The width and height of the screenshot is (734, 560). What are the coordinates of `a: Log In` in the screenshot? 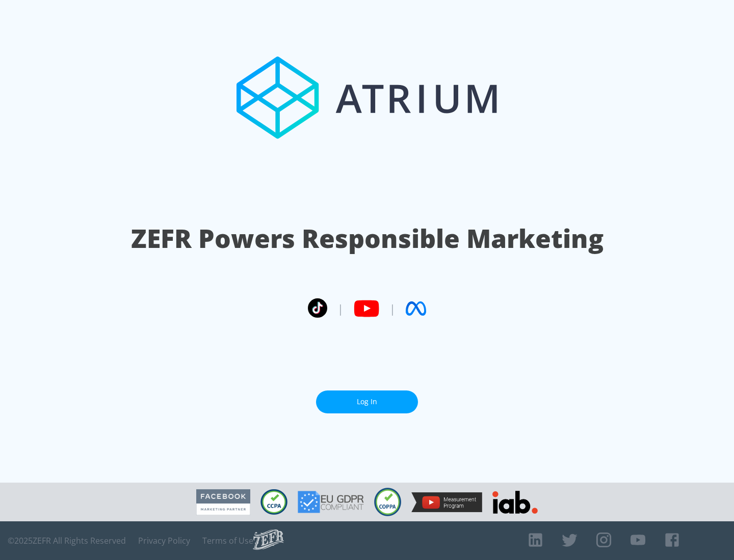 It's located at (367, 402).